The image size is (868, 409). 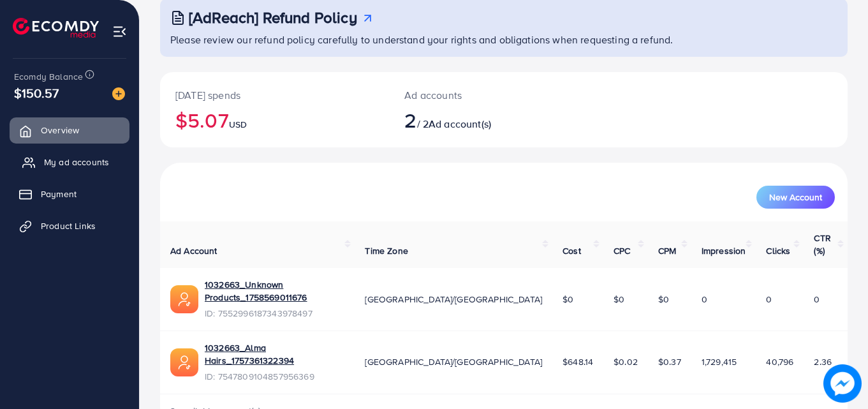 I want to click on span: 1,729,415, so click(x=719, y=362).